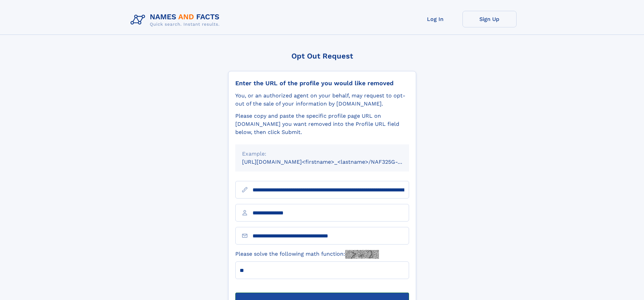  I want to click on div: Enter the URL of the profile you would like removed, so click(322, 83).